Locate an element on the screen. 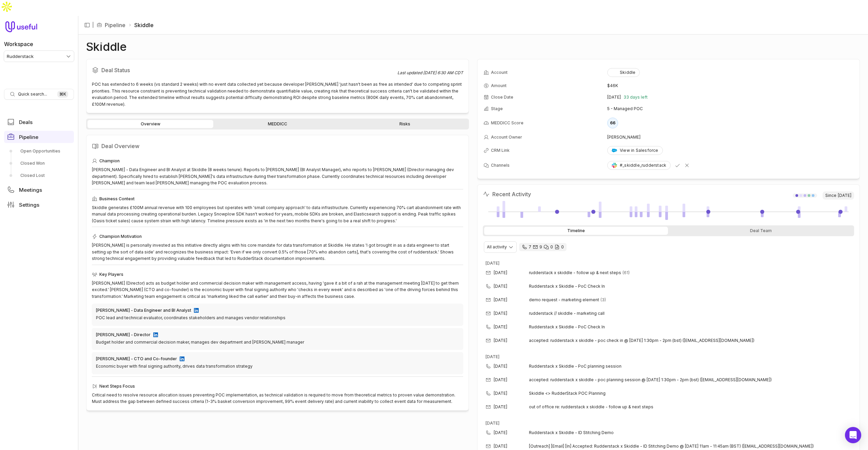 The width and height of the screenshot is (868, 450). div: Skiddle is located at coordinates (623, 73).